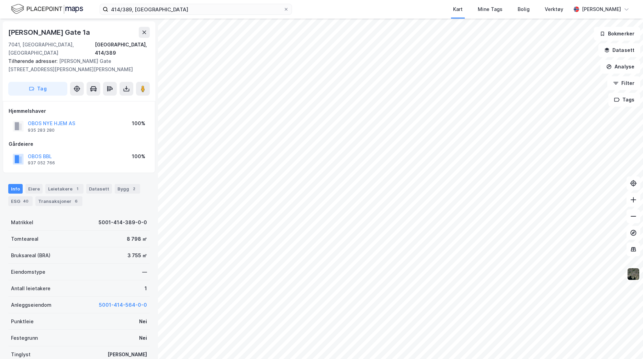  I want to click on span: Tilhørende adresser:, so click(34, 61).